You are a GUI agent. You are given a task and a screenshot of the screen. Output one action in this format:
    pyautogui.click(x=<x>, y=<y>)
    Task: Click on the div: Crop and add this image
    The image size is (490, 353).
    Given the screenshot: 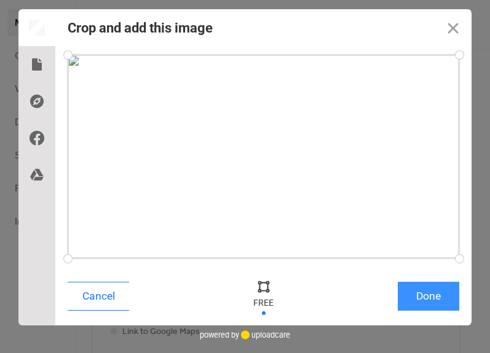 What is the action you would take?
    pyautogui.click(x=140, y=28)
    